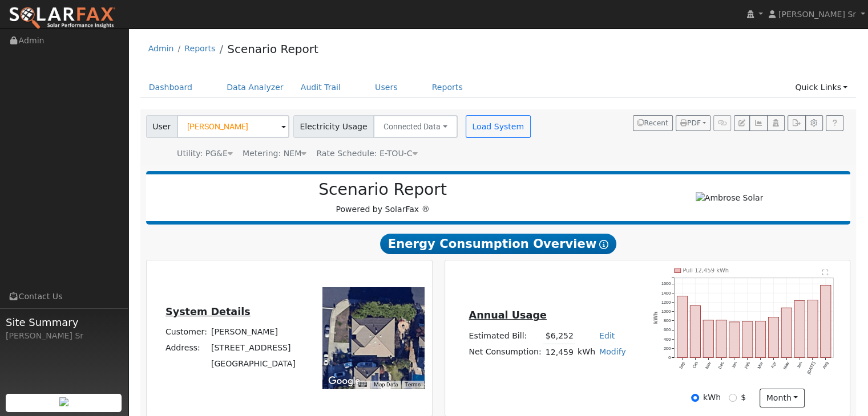  What do you see at coordinates (344, 381) in the screenshot?
I see `img: Google` at bounding box center [344, 381].